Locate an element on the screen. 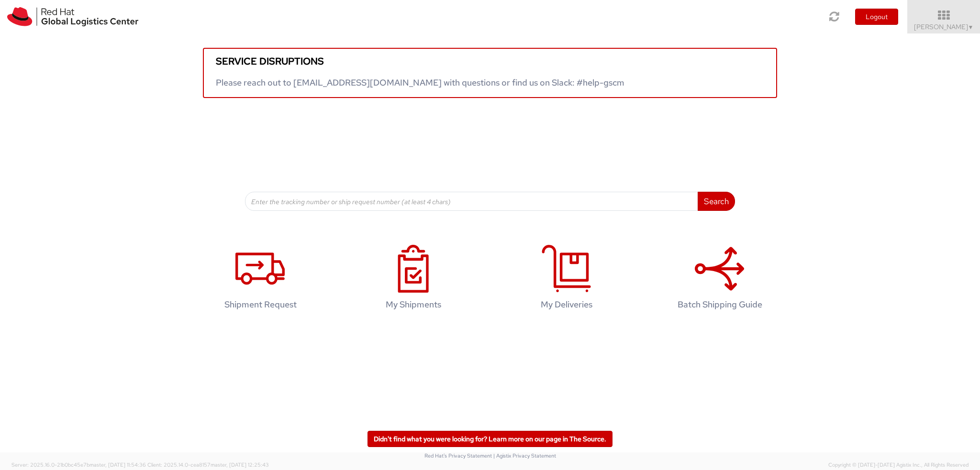 The width and height of the screenshot is (980, 470). a: Red Hat's Privacy Statement is located at coordinates (458, 456).